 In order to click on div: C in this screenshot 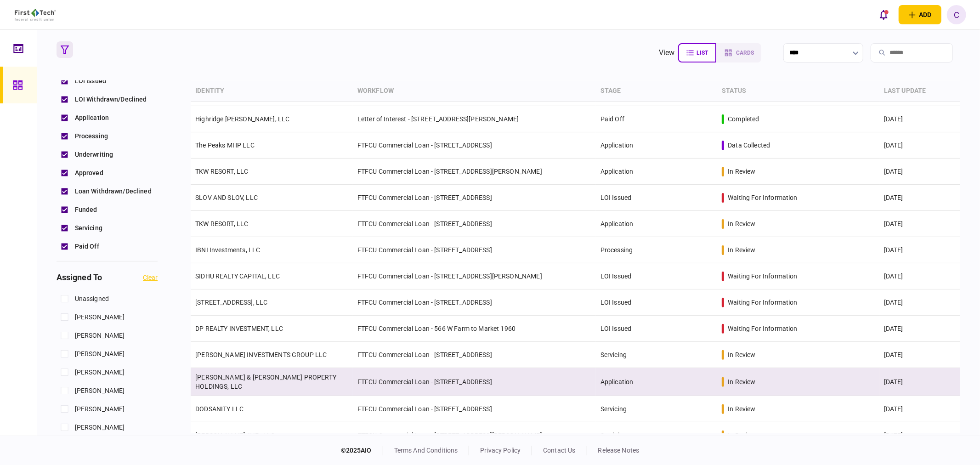, I will do `click(957, 15)`.